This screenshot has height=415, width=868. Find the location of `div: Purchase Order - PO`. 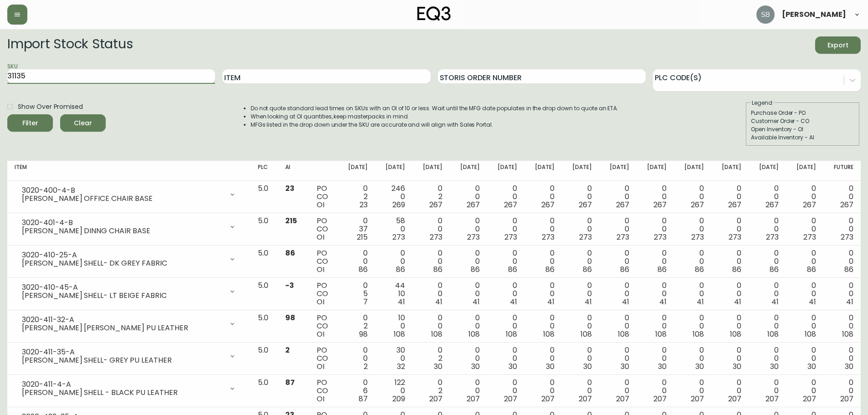

div: Purchase Order - PO is located at coordinates (803, 113).